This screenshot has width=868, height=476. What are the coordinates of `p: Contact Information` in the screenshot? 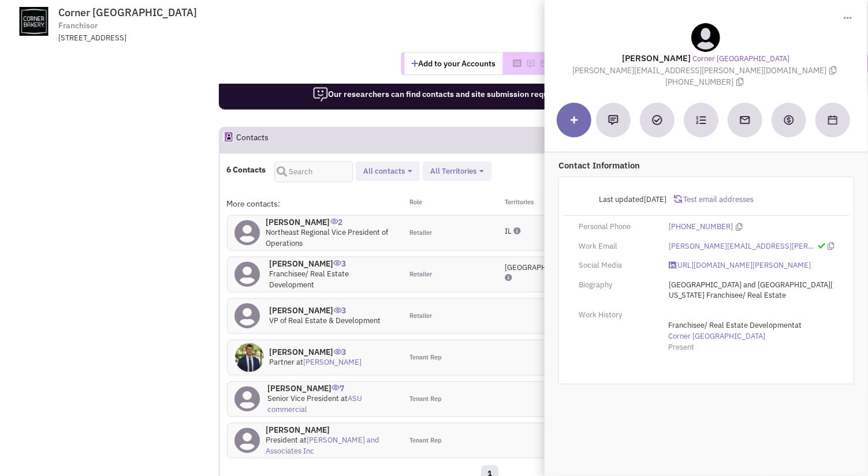 It's located at (706, 165).